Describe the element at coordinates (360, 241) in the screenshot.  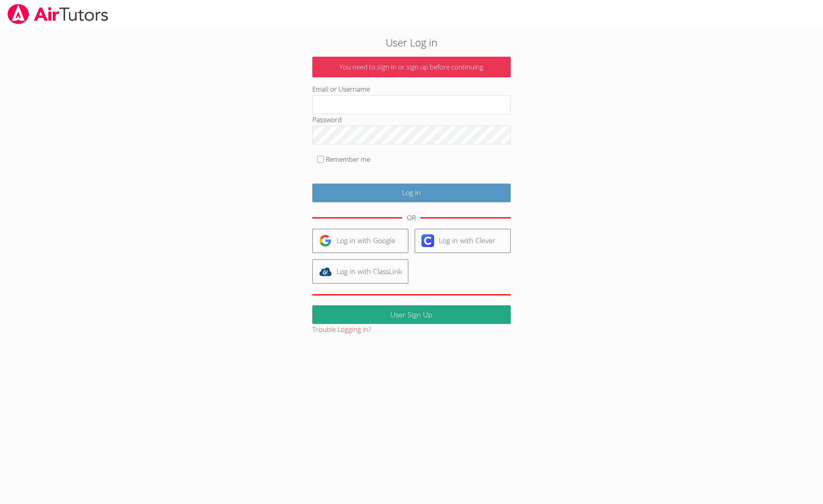
I see `a: Log in with Google` at that location.